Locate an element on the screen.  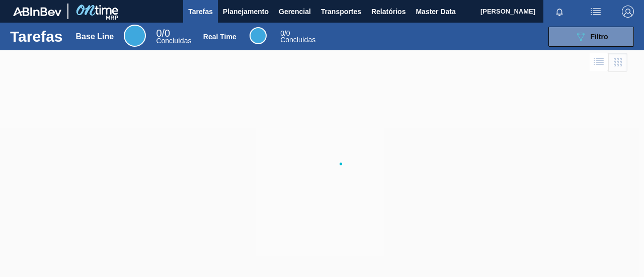
img: TNhmsLtSVTkK8tSr43FrP2fwEKptu5GPRR3wAAAABJRU5ErkJggg== is located at coordinates (37, 12).